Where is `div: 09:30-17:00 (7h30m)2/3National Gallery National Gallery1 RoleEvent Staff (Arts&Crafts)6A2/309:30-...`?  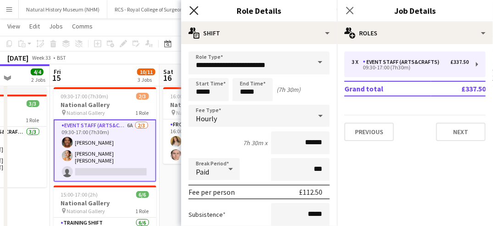
div: 09:30-17:00 (7h30m)2/3National Gallery National Gallery1 RoleEvent Staff (Arts&Crafts)6A2/309:30-... is located at coordinates (105, 134).